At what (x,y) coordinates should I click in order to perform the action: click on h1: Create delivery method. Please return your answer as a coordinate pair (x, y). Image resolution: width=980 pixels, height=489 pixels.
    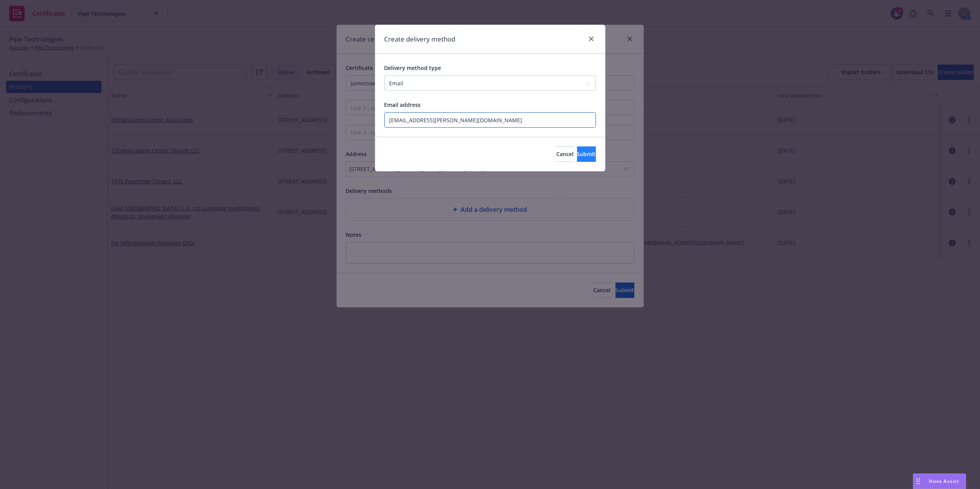
    Looking at the image, I should click on (420, 39).